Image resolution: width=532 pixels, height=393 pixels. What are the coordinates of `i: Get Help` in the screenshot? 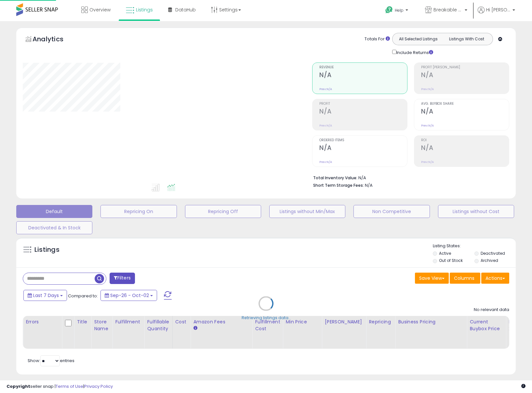 It's located at (389, 10).